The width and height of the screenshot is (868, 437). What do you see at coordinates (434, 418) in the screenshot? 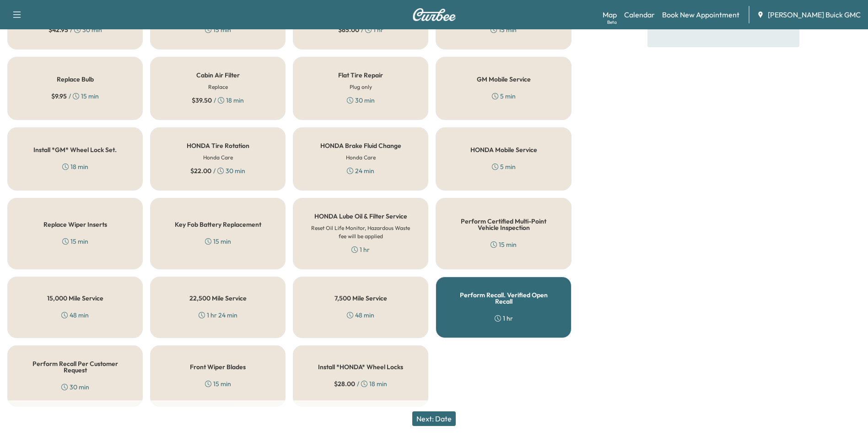
I see `button: Next: Date` at bounding box center [434, 418].